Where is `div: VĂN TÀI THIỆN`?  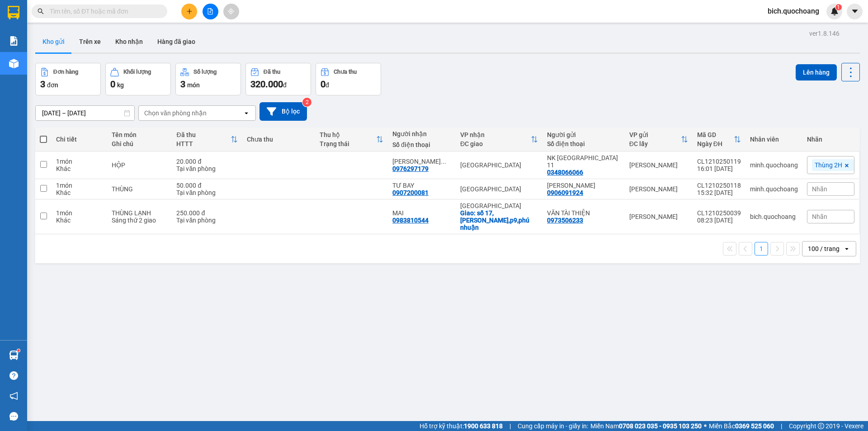 div: VĂN TÀI THIỆN is located at coordinates (584, 213).